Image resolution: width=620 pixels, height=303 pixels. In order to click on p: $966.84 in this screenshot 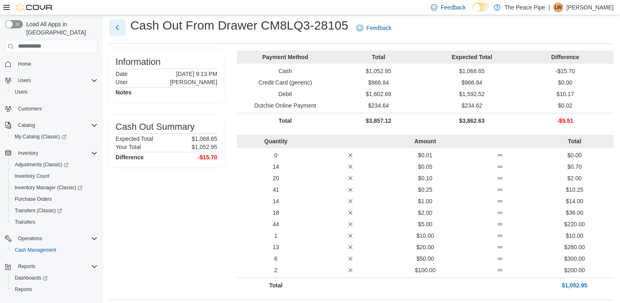, I will do `click(379, 82)`.